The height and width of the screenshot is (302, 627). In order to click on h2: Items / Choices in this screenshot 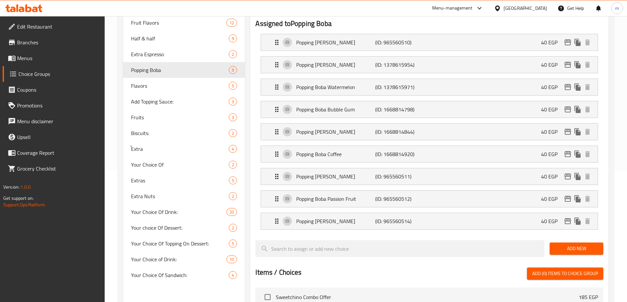, I will do `click(278, 273)`.